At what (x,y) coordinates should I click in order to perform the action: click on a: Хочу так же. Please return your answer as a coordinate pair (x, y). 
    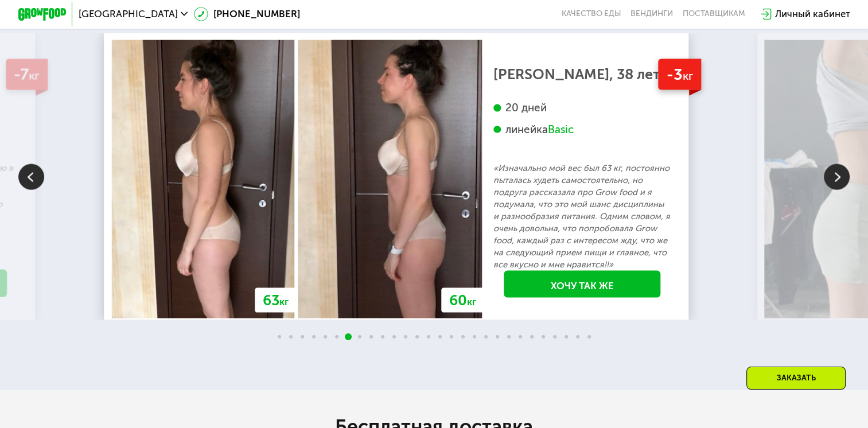
    Looking at the image, I should click on (582, 284).